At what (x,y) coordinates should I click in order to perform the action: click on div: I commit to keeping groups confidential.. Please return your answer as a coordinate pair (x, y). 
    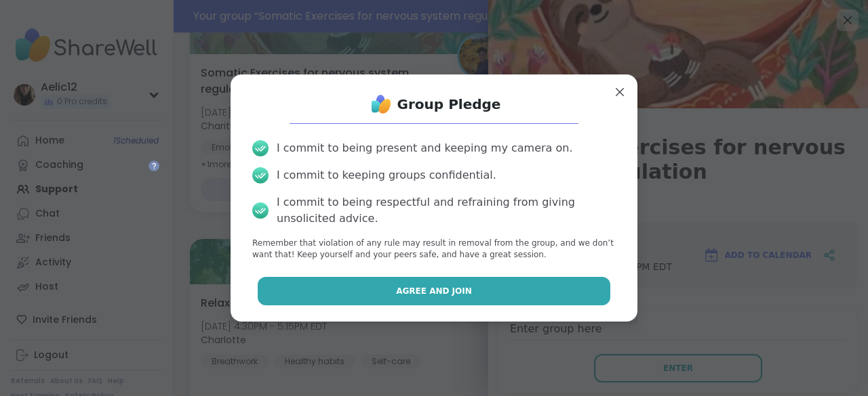
    Looking at the image, I should click on (386, 176).